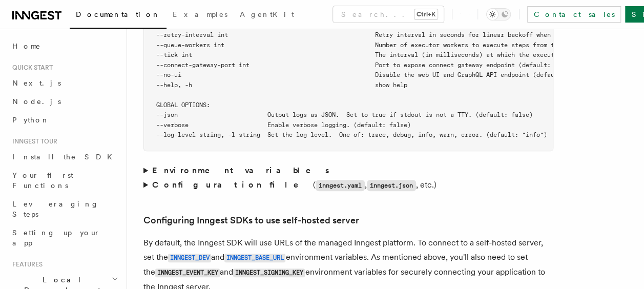  What do you see at coordinates (56, 238) in the screenshot?
I see `span: Setting up your app` at bounding box center [56, 238].